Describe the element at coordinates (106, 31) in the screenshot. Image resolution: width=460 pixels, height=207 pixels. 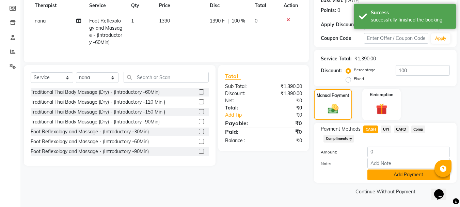
I see `span: Foot Reflexology and Massage - (Introductory -60Min)` at that location.